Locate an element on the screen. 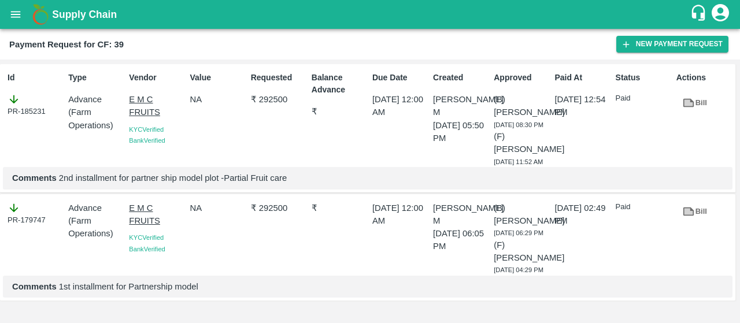  button: open drawer is located at coordinates (16, 14).